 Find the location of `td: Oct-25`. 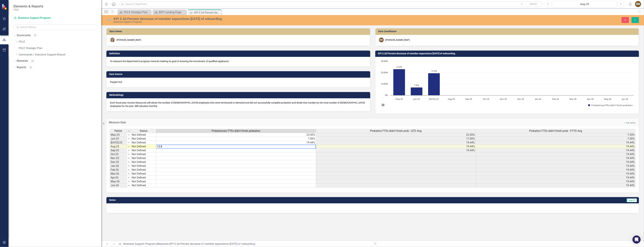

td: Oct-25 is located at coordinates (118, 154).